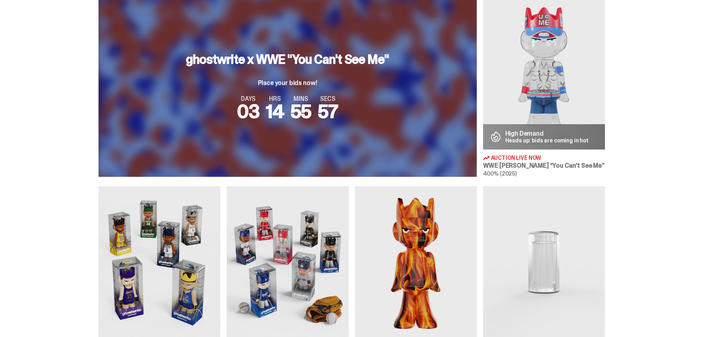 The width and height of the screenshot is (709, 337). What do you see at coordinates (328, 99) in the screenshot?
I see `span: SECS` at bounding box center [328, 99].